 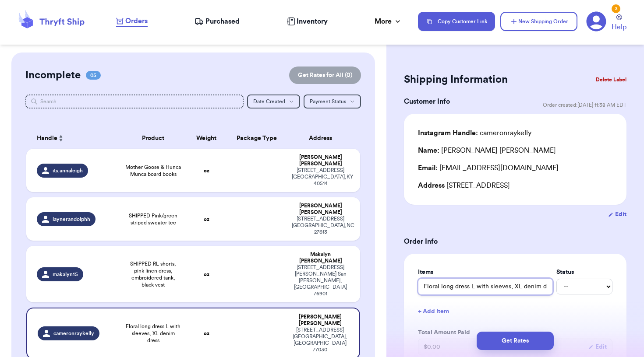 What do you see at coordinates (61, 138) in the screenshot?
I see `button: Sort ascending` at bounding box center [61, 138].